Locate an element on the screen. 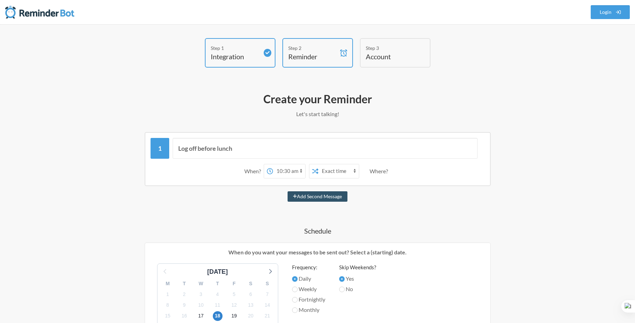  h4: Schedule is located at coordinates (318, 231).